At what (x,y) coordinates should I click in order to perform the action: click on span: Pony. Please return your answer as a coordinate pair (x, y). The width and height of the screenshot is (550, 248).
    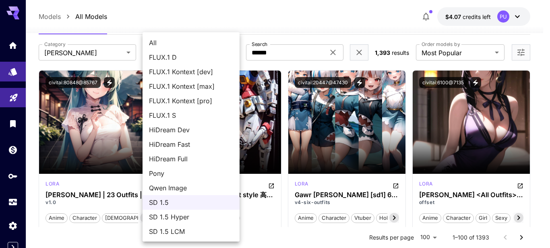
    Looking at the image, I should click on (191, 173).